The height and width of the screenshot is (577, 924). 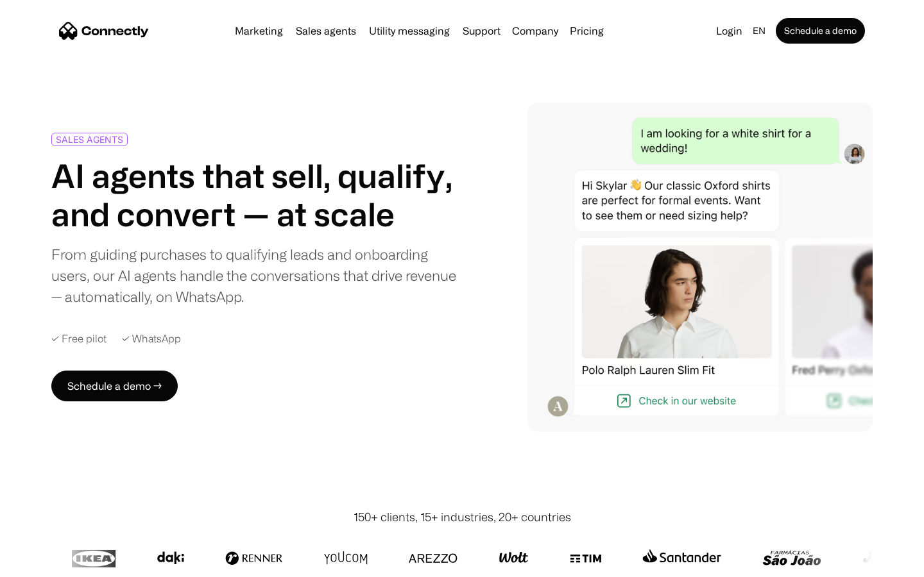 What do you see at coordinates (759, 31) in the screenshot?
I see `div: en` at bounding box center [759, 31].